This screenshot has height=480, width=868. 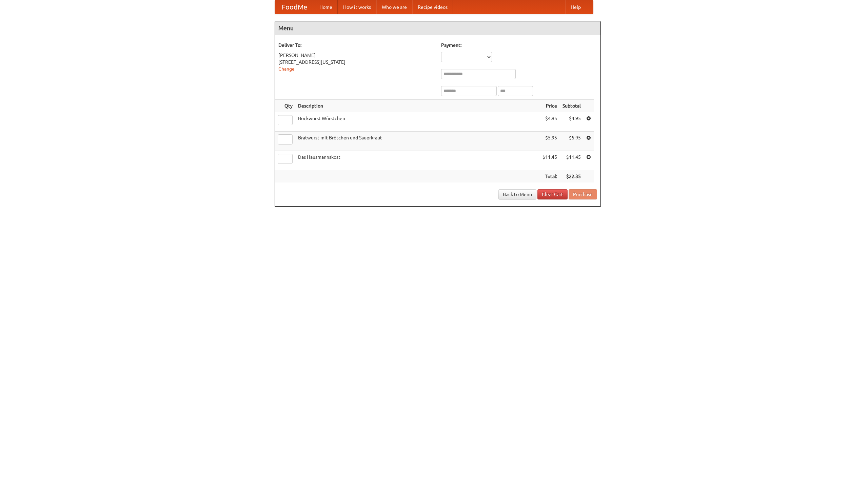 I want to click on button: Purchase, so click(x=583, y=194).